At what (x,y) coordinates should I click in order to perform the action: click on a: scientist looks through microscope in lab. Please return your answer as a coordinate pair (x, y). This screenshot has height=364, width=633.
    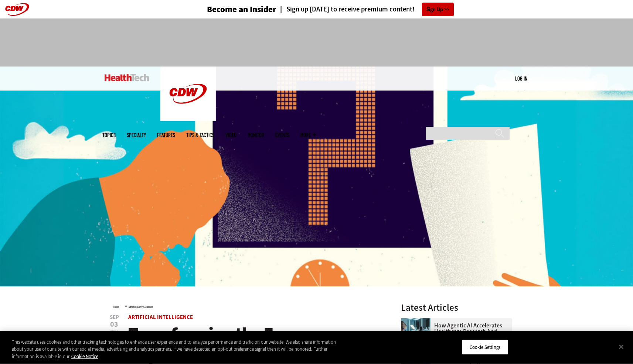
    Looking at the image, I should click on (418, 321).